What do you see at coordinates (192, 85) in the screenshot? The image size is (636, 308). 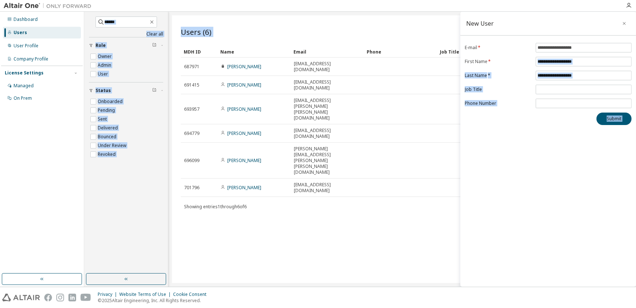 I see `span: 691415` at bounding box center [192, 85].